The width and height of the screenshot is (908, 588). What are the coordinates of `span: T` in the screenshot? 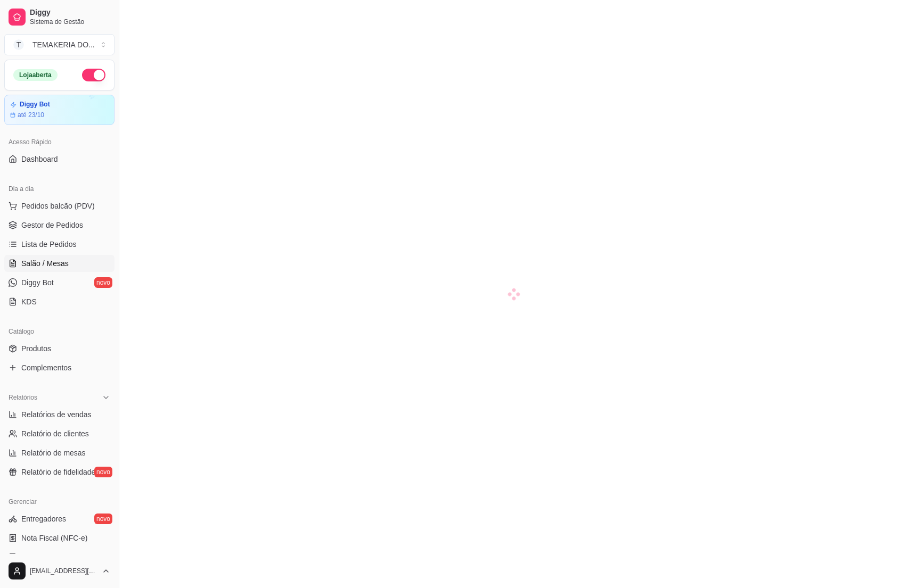 It's located at (18, 45).